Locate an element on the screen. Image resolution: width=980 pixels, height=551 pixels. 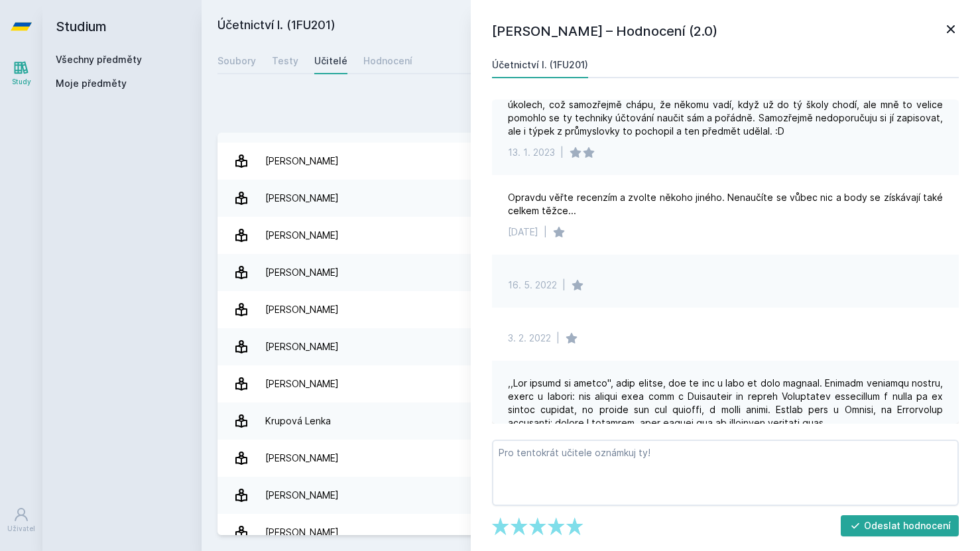
div: Uživatel is located at coordinates (21, 528).